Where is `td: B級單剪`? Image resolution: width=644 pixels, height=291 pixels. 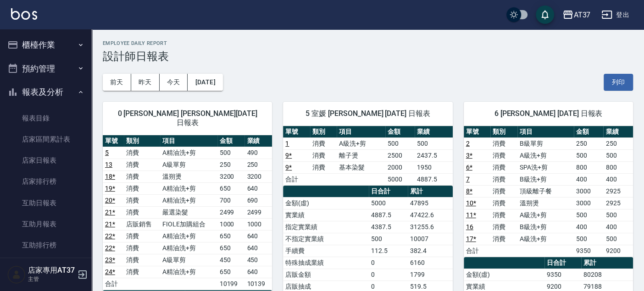
td: B級單剪 is located at coordinates (546, 143).